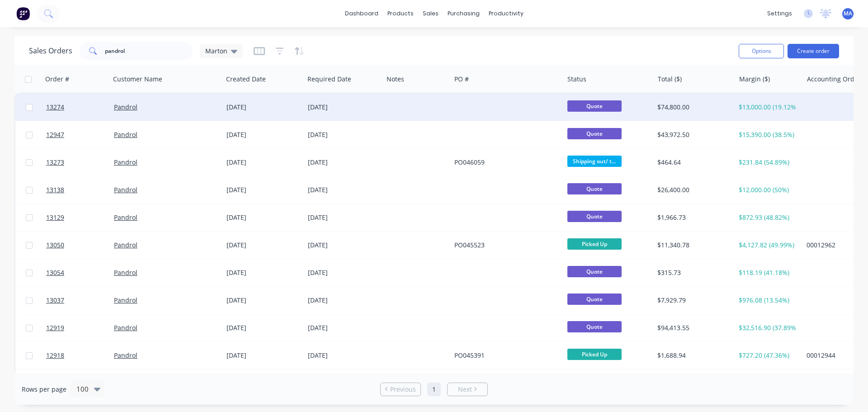  What do you see at coordinates (504, 162) in the screenshot?
I see `div: PO046059` at bounding box center [504, 162].